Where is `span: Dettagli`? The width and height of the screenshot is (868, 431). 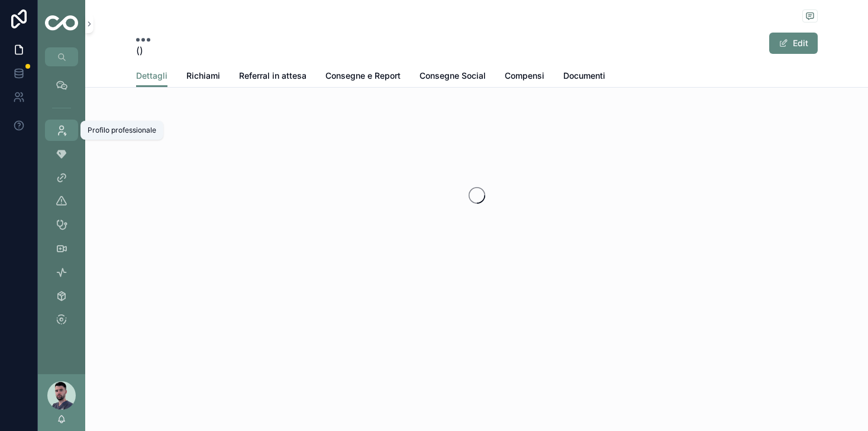 span: Dettagli is located at coordinates (151, 76).